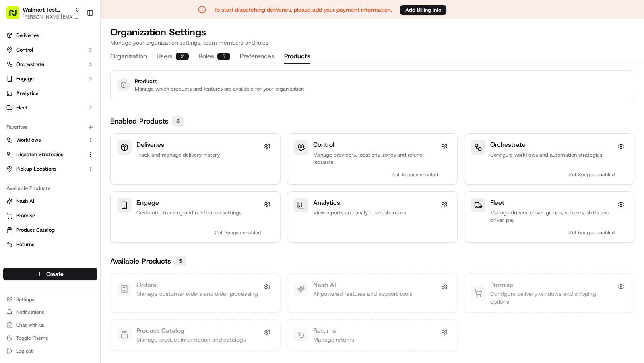 Image resolution: width=644 pixels, height=363 pixels. Describe the element at coordinates (28, 36) in the screenshot. I see `span: Deliveries` at that location.